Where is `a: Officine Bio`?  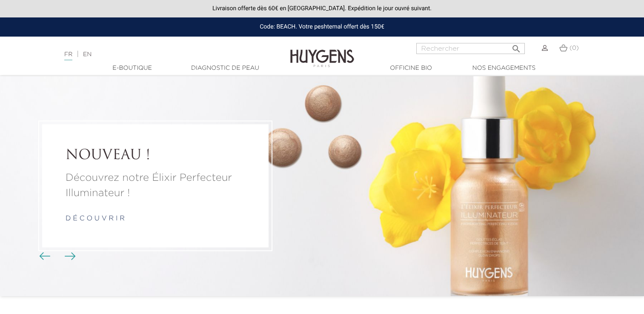
a: Officine Bio is located at coordinates (412, 68).